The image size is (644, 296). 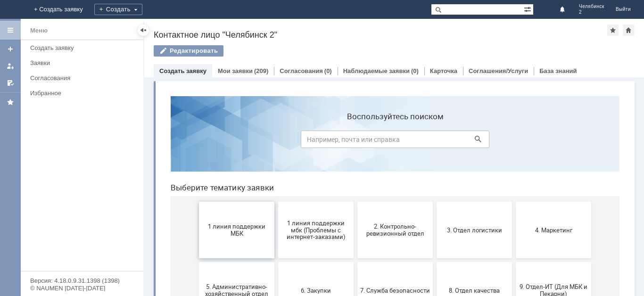 I want to click on div: (209), so click(x=261, y=71).